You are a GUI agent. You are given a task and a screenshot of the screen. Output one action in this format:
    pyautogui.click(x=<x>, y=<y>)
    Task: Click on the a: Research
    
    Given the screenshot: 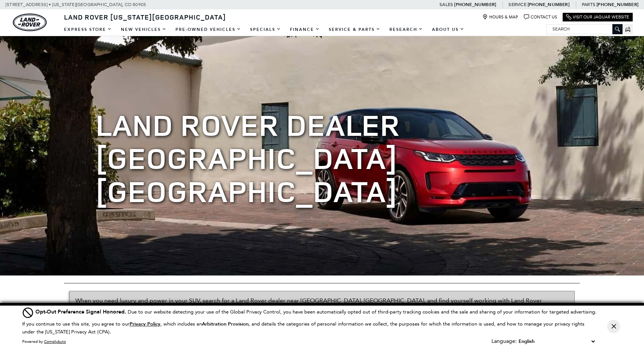 What is the action you would take?
    pyautogui.click(x=406, y=29)
    